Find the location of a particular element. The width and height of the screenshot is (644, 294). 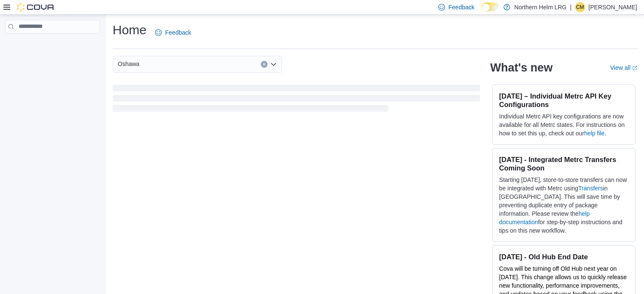

span: Dark Mode is located at coordinates (481, 11).